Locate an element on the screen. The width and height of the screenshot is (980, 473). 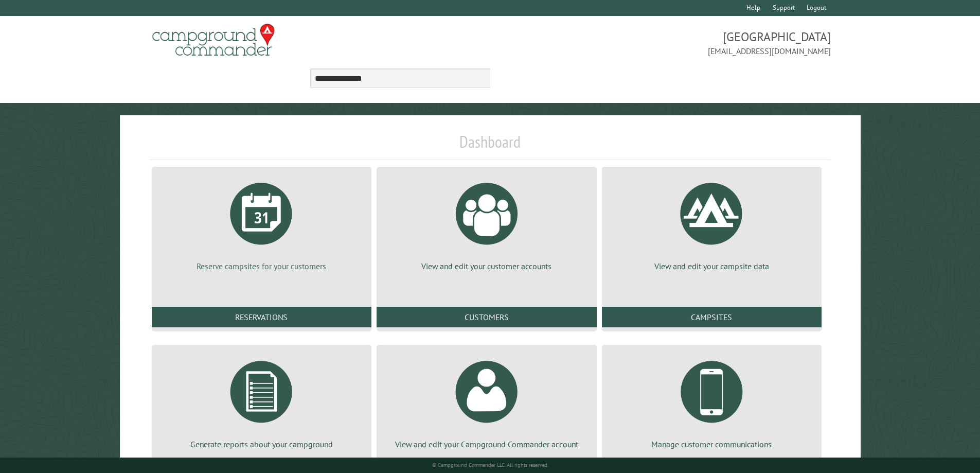
p: Manage customer communications is located at coordinates (711, 445).